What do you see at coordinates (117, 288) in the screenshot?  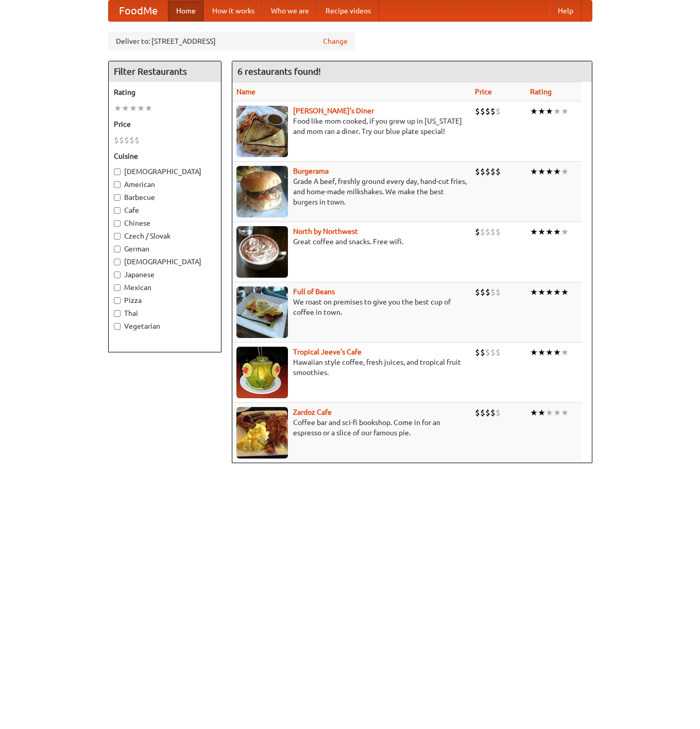 I see `input: Mexican` at bounding box center [117, 288].